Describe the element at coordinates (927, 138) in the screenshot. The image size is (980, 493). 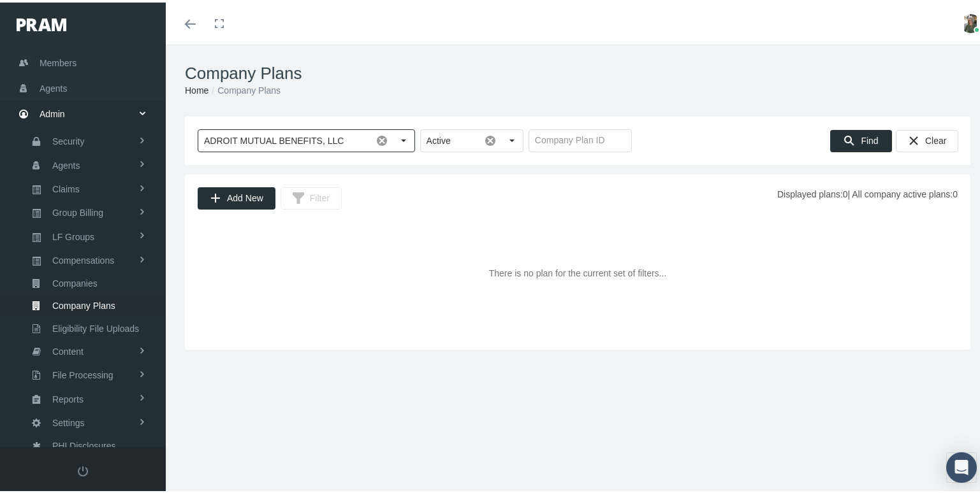
I see `div: Clear` at that location.